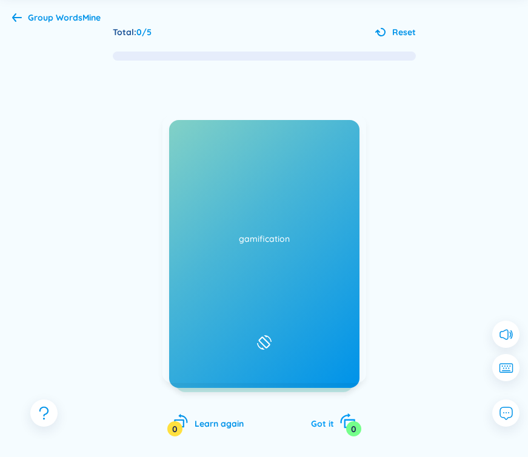 The width and height of the screenshot is (528, 457). What do you see at coordinates (64, 18) in the screenshot?
I see `span: Group` at bounding box center [64, 18].